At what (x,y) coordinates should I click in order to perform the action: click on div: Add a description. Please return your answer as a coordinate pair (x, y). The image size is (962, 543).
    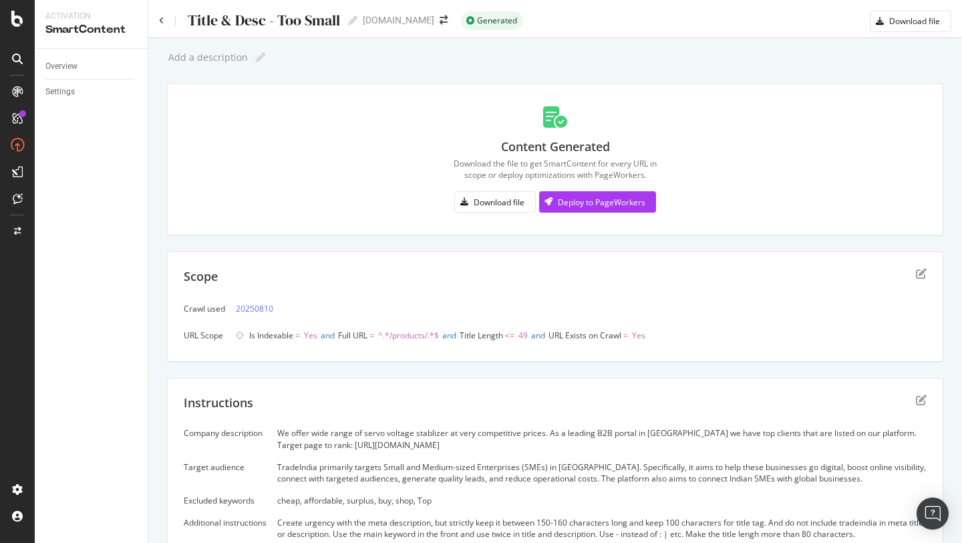
    Looking at the image, I should click on (207, 57).